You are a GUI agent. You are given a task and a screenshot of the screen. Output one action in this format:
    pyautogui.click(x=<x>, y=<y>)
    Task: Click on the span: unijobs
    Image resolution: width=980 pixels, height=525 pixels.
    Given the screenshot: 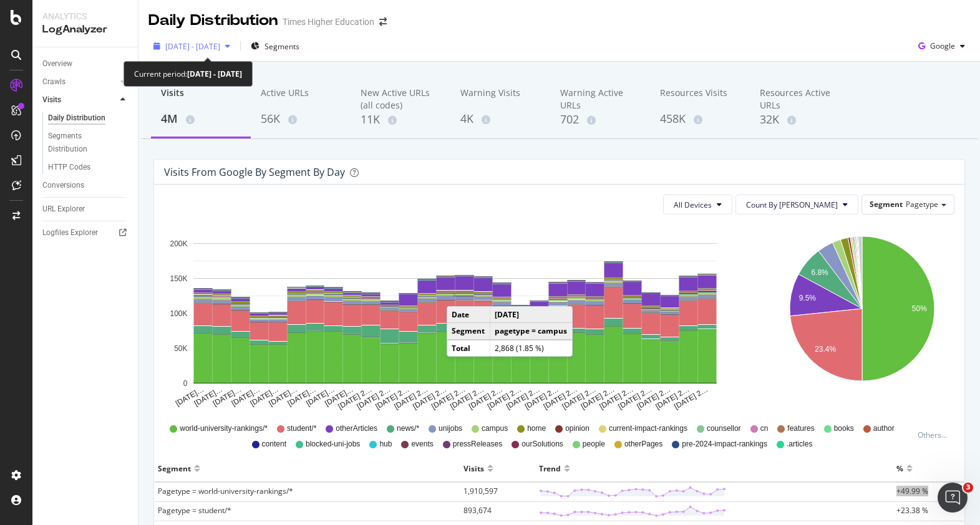 What is the action you would take?
    pyautogui.click(x=450, y=428)
    